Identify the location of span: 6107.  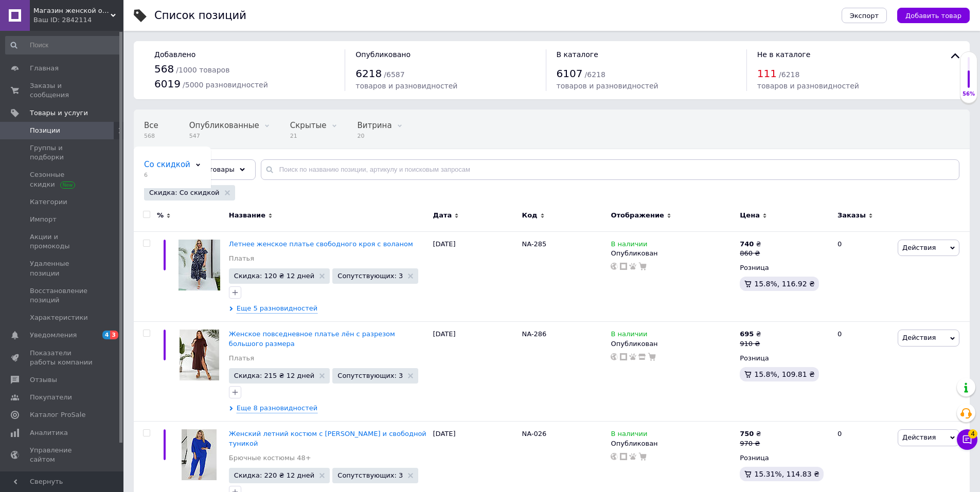
(570, 74).